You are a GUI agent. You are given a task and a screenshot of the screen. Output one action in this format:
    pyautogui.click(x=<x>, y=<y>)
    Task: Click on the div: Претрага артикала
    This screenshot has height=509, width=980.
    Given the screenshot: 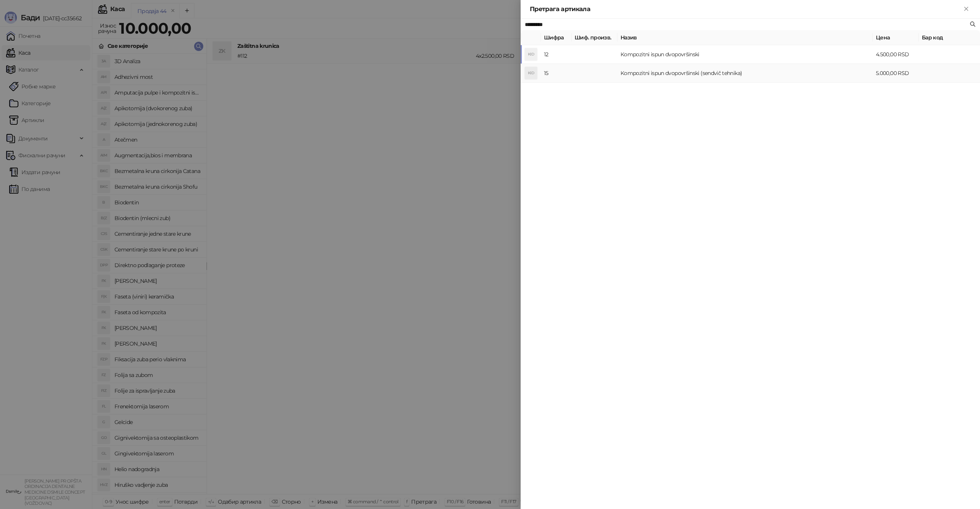 What is the action you would take?
    pyautogui.click(x=746, y=9)
    